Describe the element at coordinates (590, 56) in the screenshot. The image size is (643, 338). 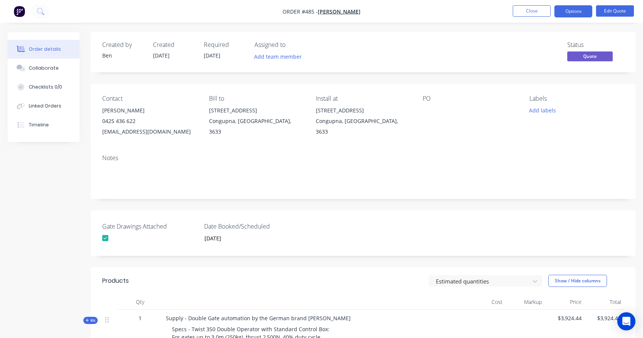
I see `span: Quote` at that location.